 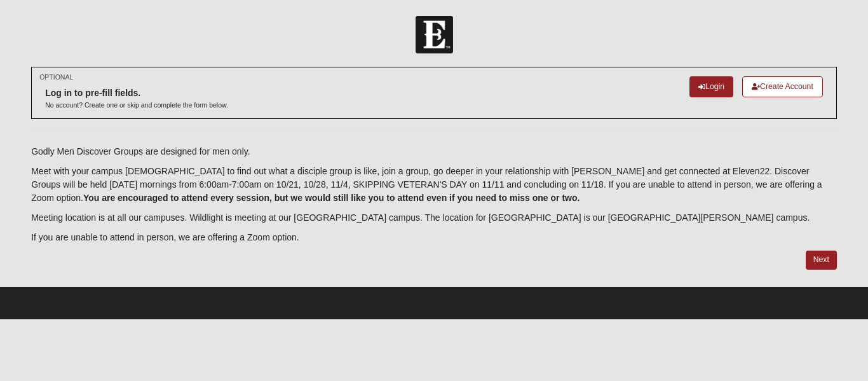 What do you see at coordinates (821, 260) in the screenshot?
I see `a: Next` at bounding box center [821, 260].